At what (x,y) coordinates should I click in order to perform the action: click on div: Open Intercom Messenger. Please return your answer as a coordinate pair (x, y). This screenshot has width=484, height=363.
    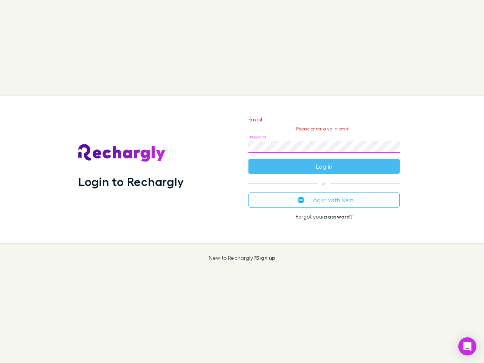
    Looking at the image, I should click on (467, 346).